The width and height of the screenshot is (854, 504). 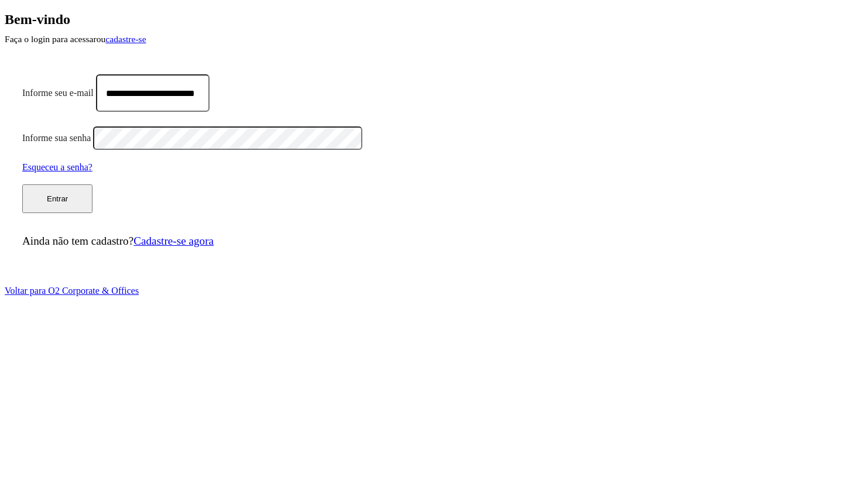 I want to click on a: Voltar para O2 Corporate & Offices, so click(x=71, y=291).